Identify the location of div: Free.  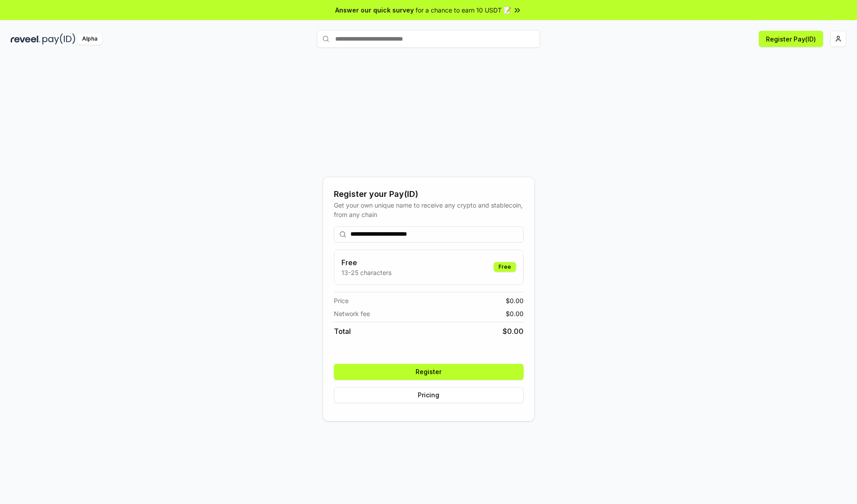
(505, 267).